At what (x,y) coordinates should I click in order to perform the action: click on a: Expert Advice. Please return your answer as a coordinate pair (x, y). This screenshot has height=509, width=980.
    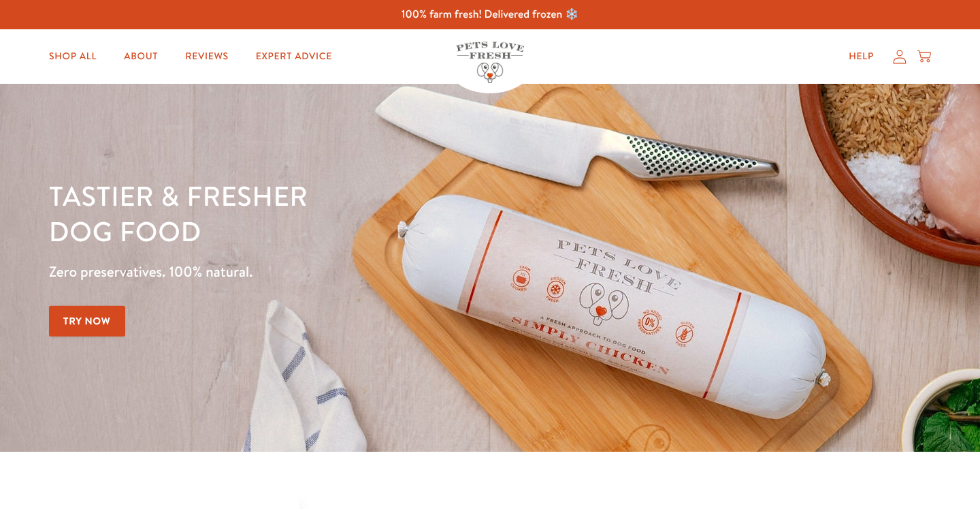
    Looking at the image, I should click on (294, 56).